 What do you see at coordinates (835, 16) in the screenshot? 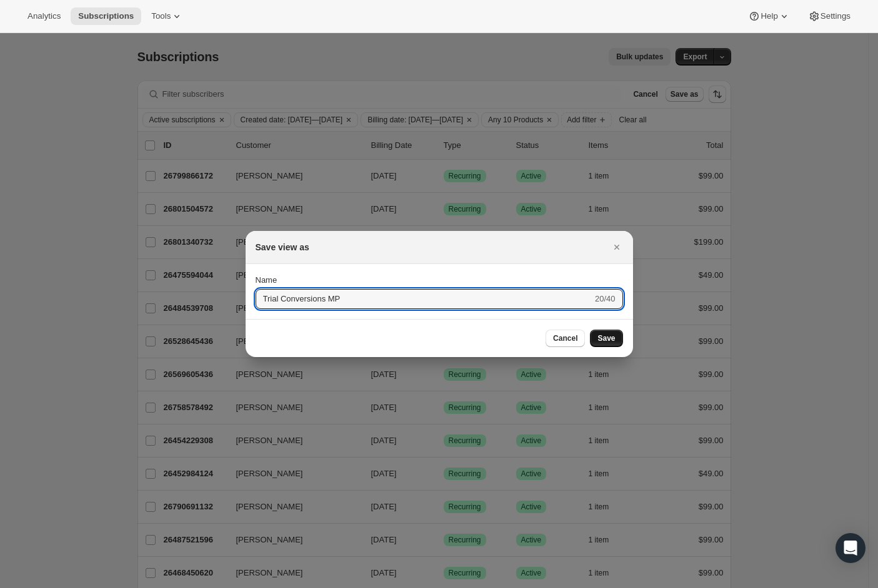
I see `span: Settings` at bounding box center [835, 16].